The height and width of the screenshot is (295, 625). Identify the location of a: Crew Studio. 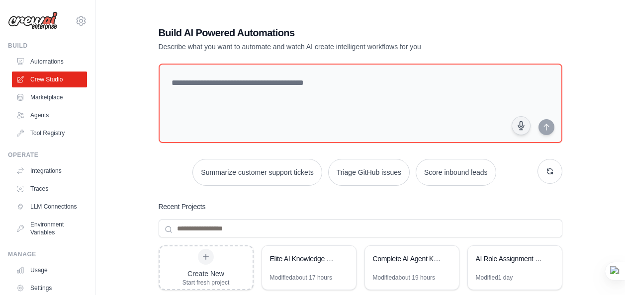
(49, 80).